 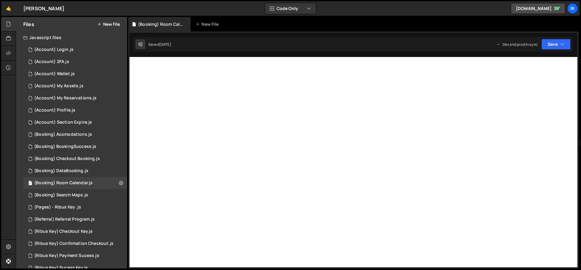 What do you see at coordinates (573, 8) in the screenshot?
I see `a: Ri` at bounding box center [573, 8].